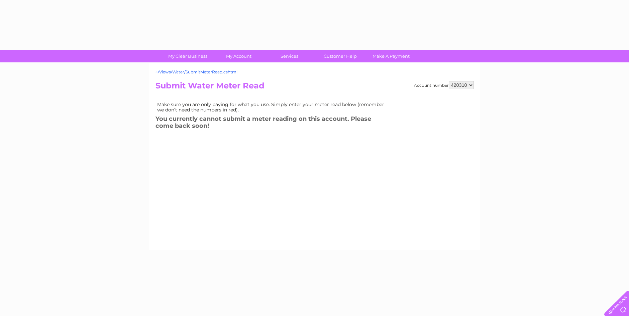 The height and width of the screenshot is (316, 629). Describe the element at coordinates (272, 123) in the screenshot. I see `h3: You currently cannot submit a meter reading on this account. Please come back soon!` at that location.